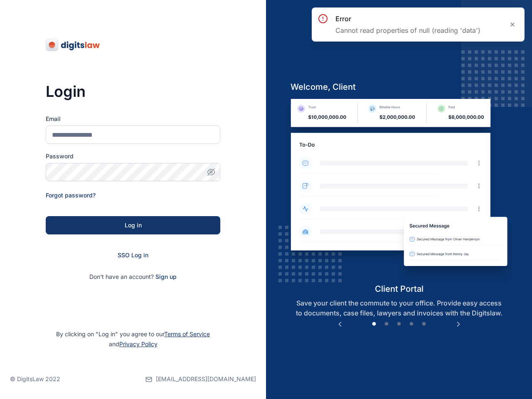 This screenshot has width=532, height=399. What do you see at coordinates (133, 156) in the screenshot?
I see `label: Password` at bounding box center [133, 156].